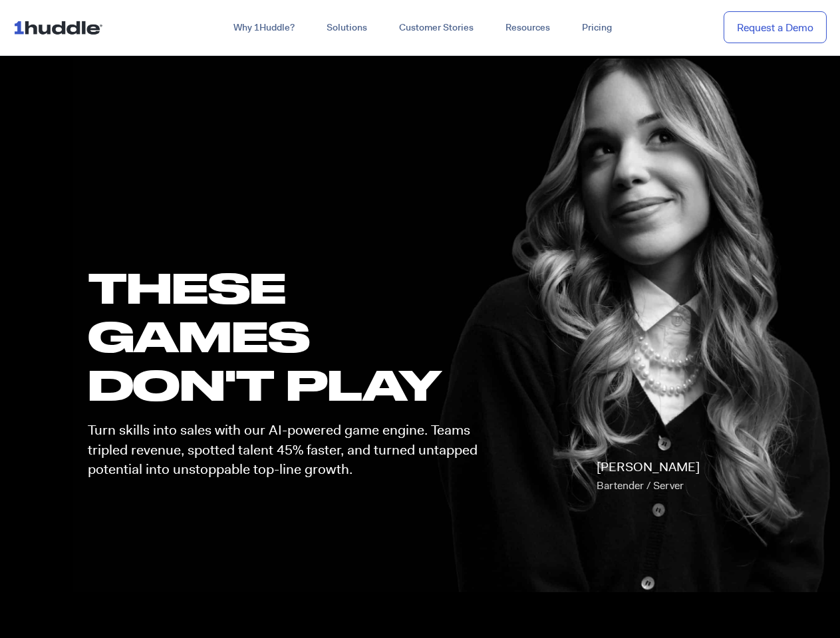 This screenshot has width=840, height=638. I want to click on a: Solutions, so click(347, 28).